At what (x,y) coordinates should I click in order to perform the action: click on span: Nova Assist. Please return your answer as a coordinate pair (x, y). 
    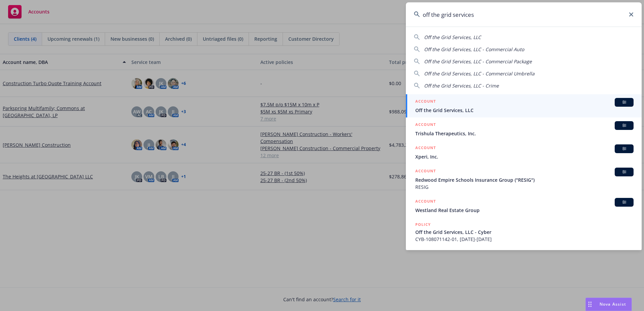
    Looking at the image, I should click on (612, 304).